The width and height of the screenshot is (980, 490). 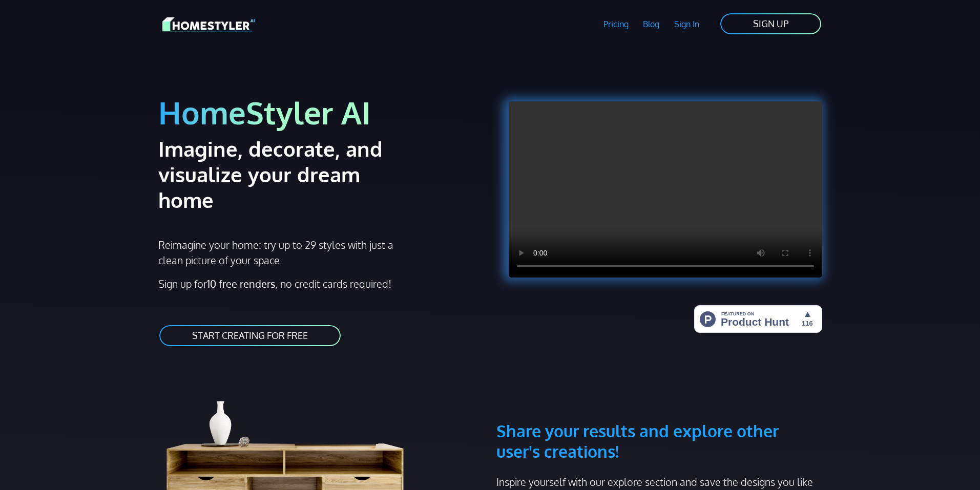 What do you see at coordinates (321, 112) in the screenshot?
I see `h1: HomeStyler AI` at bounding box center [321, 112].